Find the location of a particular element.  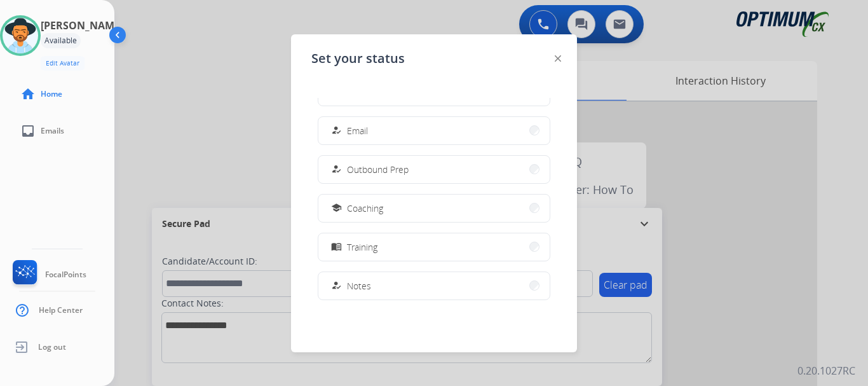

div: Available is located at coordinates (60, 41).